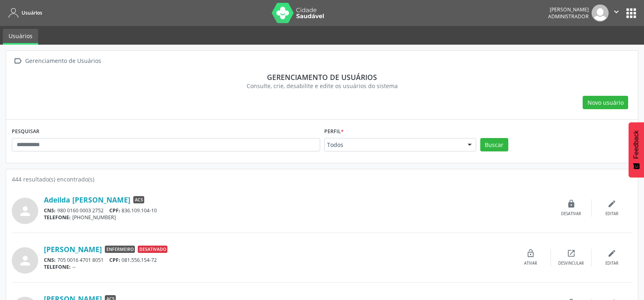  I want to click on i: lock, so click(572, 204).